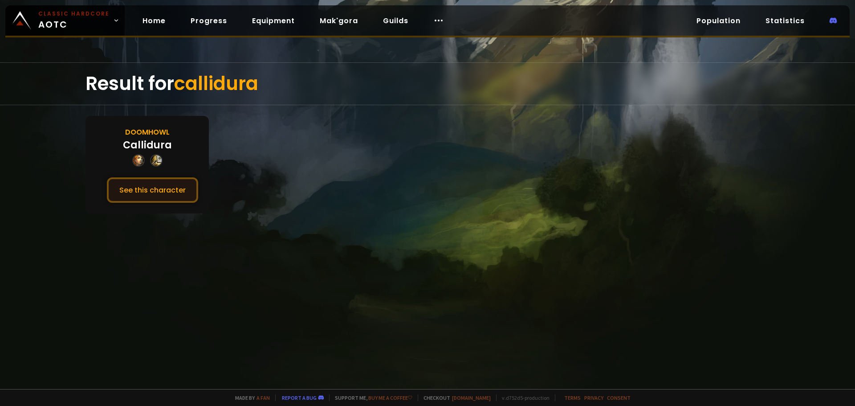 Image resolution: width=855 pixels, height=406 pixels. I want to click on a: Mak'gora, so click(339, 20).